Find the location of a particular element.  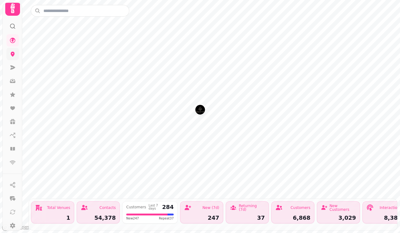

div: Map marker is located at coordinates (200, 111).